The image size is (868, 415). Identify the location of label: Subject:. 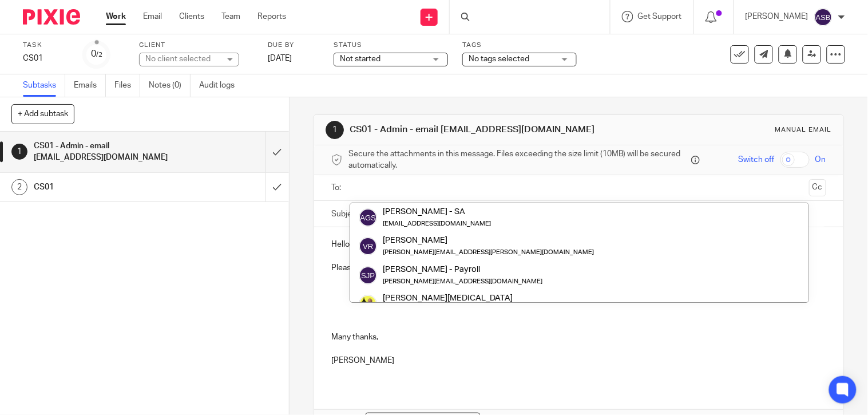
(346, 214).